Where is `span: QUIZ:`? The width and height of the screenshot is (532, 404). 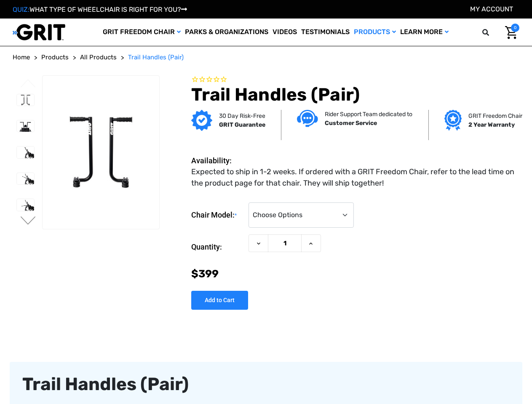
span: QUIZ: is located at coordinates (21, 9).